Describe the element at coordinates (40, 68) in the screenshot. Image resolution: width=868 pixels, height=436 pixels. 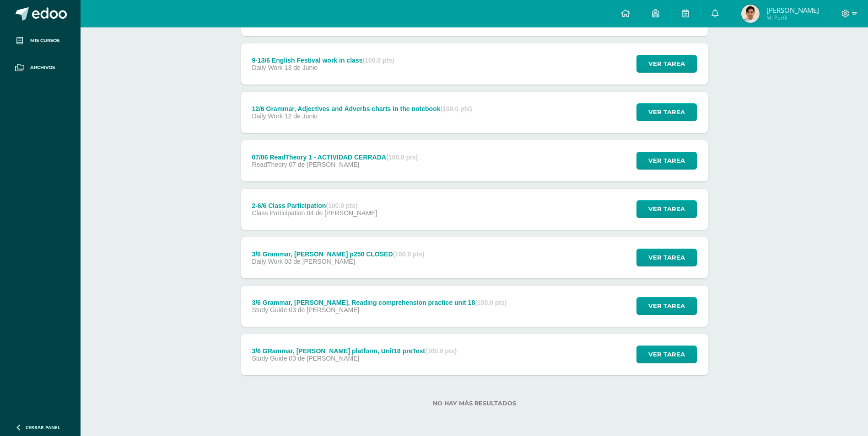
I see `a: Archivos` at that location.